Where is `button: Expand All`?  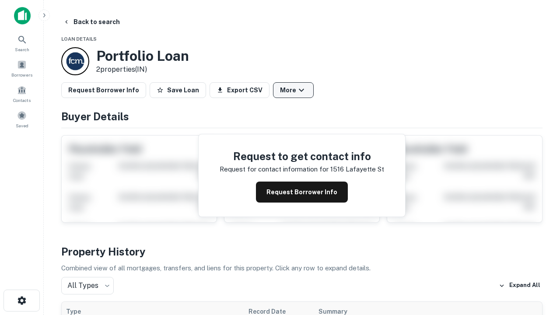
button: Expand All is located at coordinates (519, 286).